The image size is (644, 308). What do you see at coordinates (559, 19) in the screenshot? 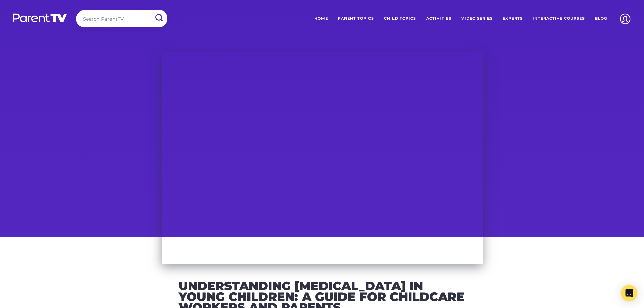
I see `a: Interactive Courses` at bounding box center [559, 19].